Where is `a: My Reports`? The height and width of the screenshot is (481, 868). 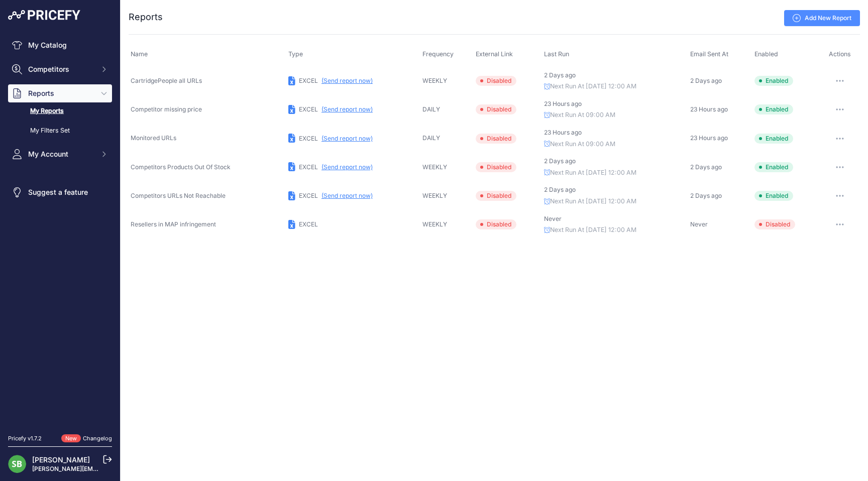 a: My Reports is located at coordinates (59, 111).